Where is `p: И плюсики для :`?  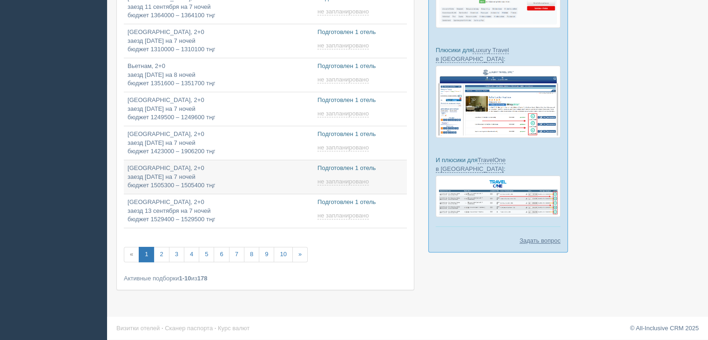 p: И плюсики для : is located at coordinates (498, 164).